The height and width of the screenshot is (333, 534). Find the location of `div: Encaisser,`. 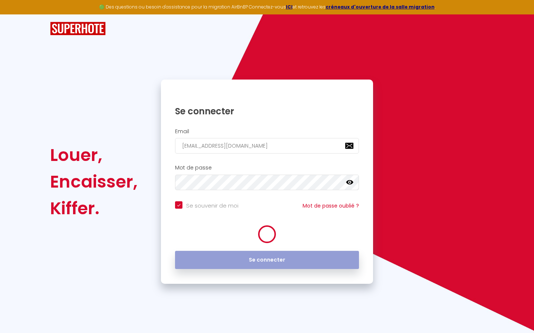

div: Encaisser, is located at coordinates (94, 182).